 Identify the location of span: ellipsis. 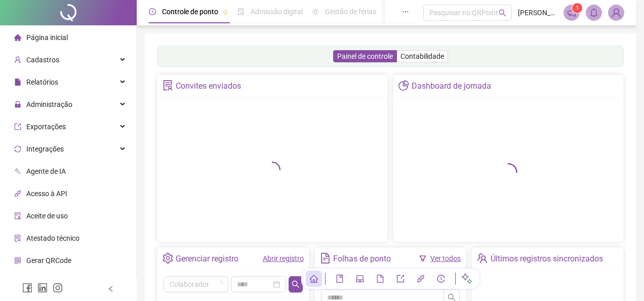
(405, 11).